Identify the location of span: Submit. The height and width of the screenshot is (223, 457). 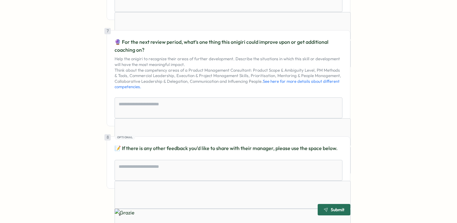
(337, 210).